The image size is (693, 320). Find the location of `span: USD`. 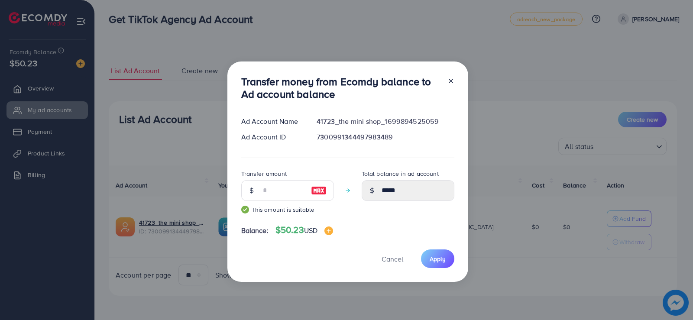

span: USD is located at coordinates (310, 230).